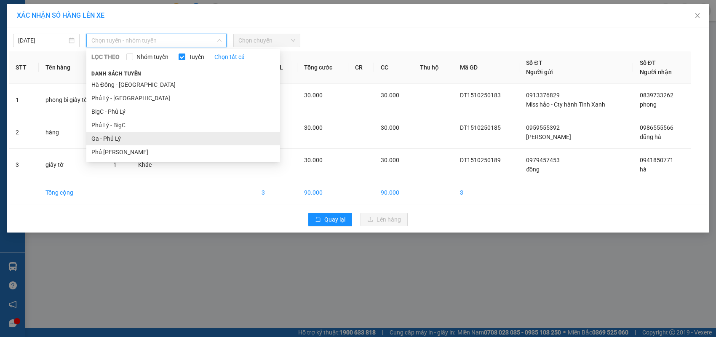 This screenshot has height=337, width=716. I want to click on span: Quay lại, so click(335, 219).